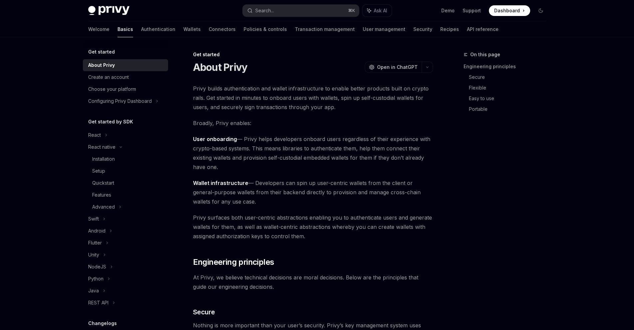 Image resolution: width=634 pixels, height=330 pixels. What do you see at coordinates (101, 52) in the screenshot?
I see `h5: Get started` at bounding box center [101, 52].